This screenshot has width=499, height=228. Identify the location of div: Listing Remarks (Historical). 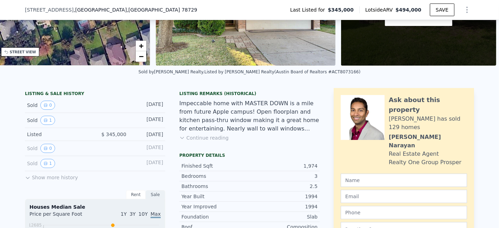
(250, 94).